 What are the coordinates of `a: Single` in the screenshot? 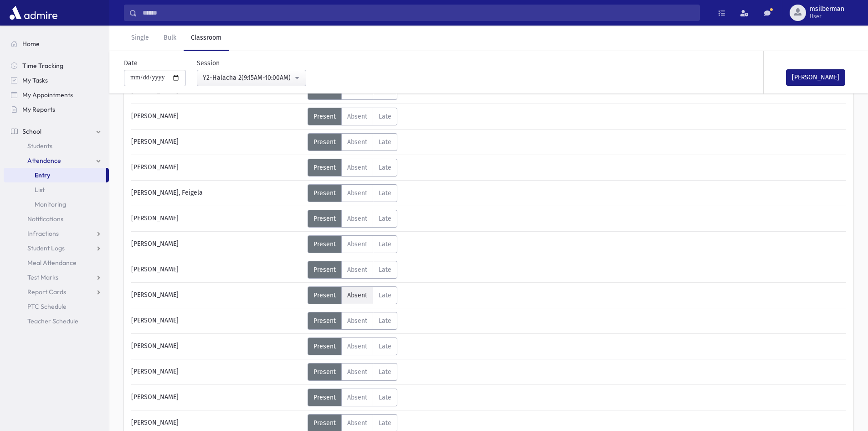 It's located at (140, 39).